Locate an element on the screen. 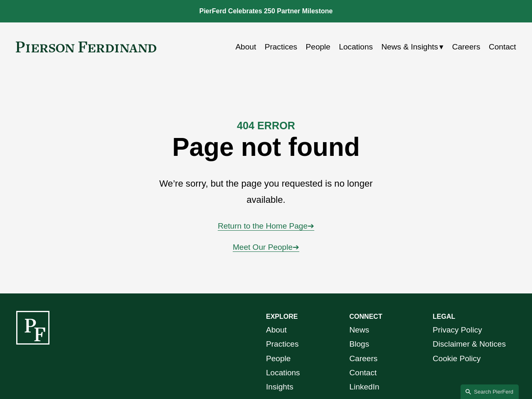 This screenshot has width=532, height=399. a: Privacy Policy is located at coordinates (457, 330).